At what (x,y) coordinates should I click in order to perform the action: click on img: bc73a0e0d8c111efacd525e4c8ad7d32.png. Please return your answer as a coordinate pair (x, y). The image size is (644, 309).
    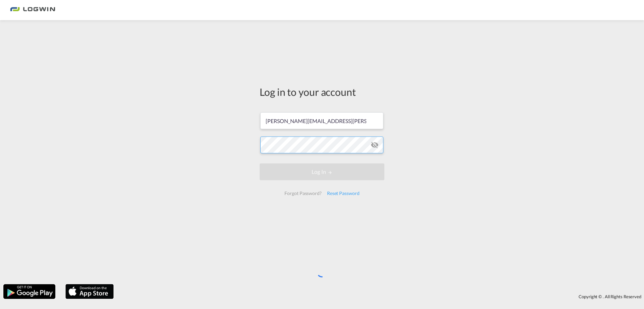
    Looking at the image, I should click on (33, 10).